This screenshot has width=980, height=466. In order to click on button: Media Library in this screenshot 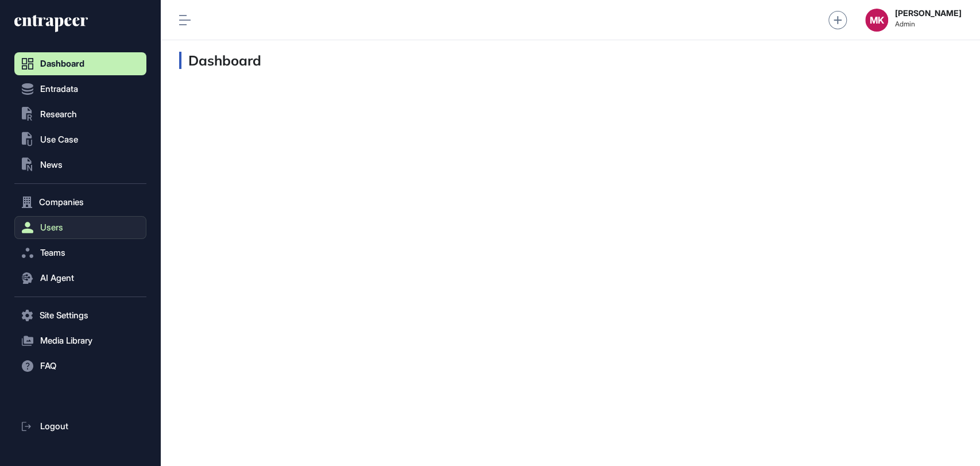, I will do `click(81, 341)`.